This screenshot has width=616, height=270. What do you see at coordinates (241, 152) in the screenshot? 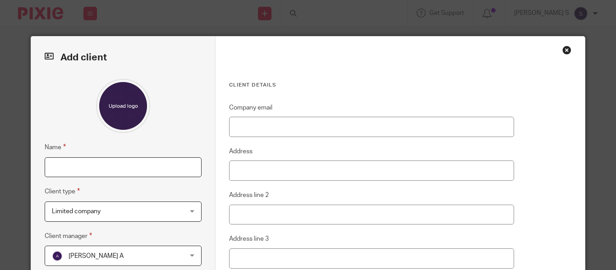
I see `label: Address` at bounding box center [241, 152].